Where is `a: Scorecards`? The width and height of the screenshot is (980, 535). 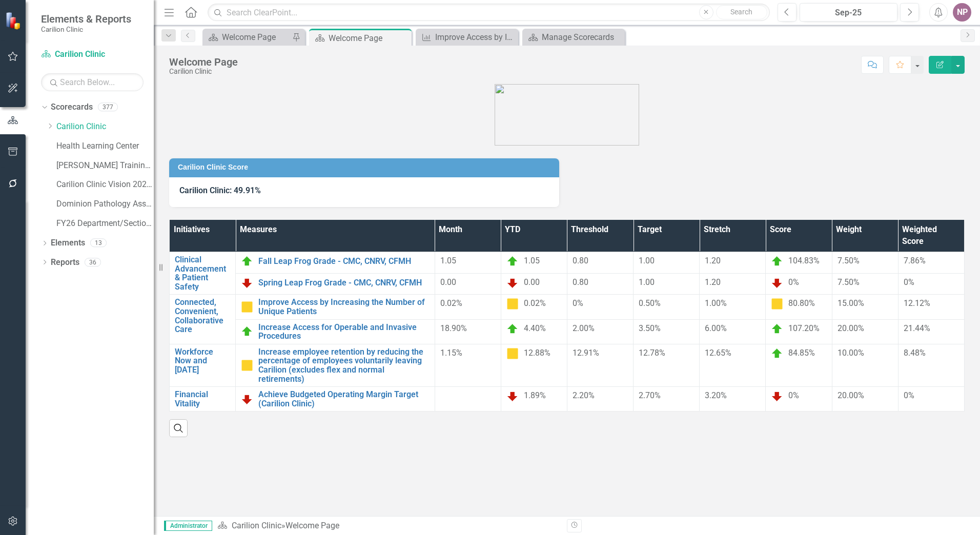 a: Scorecards is located at coordinates (72, 107).